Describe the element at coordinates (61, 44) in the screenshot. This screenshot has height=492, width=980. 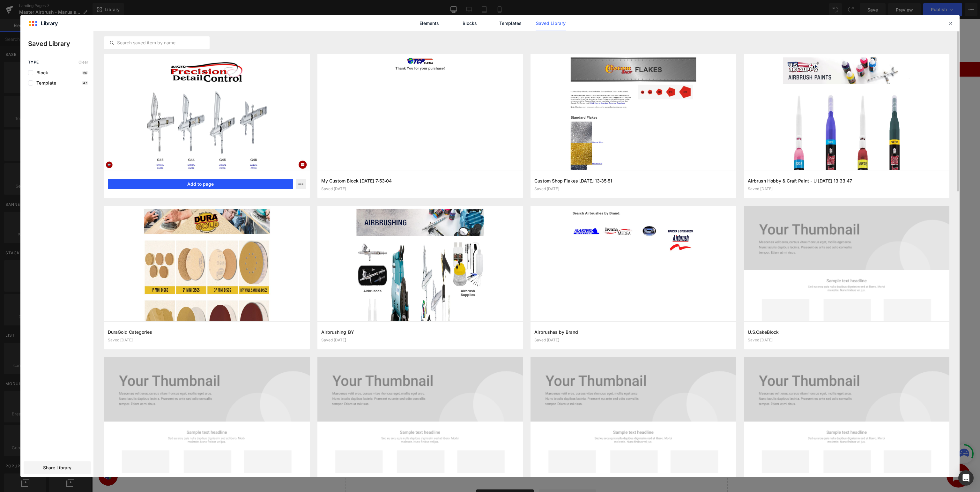
I see `p: Saved Library` at that location.